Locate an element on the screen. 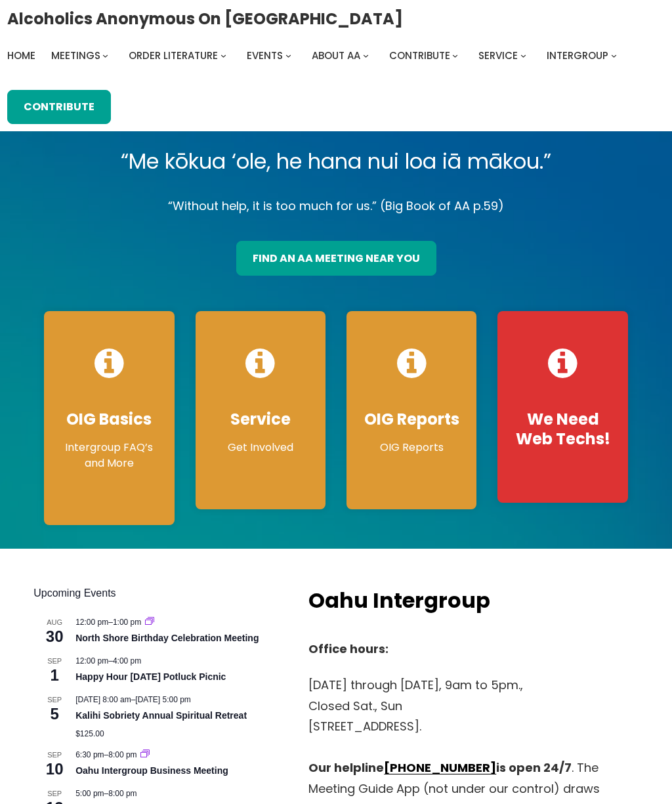 This screenshot has width=672, height=804. strong: Office hours: is located at coordinates (348, 649).